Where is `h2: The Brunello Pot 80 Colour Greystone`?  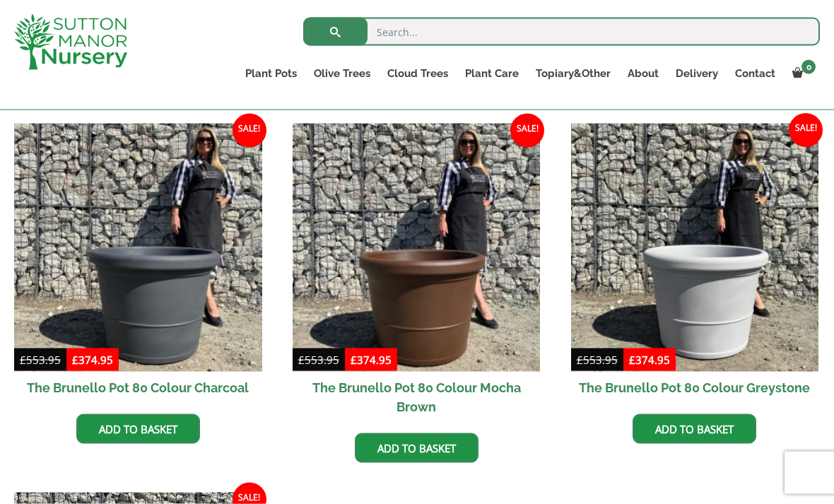
h2: The Brunello Pot 80 Colour Greystone is located at coordinates (695, 387).